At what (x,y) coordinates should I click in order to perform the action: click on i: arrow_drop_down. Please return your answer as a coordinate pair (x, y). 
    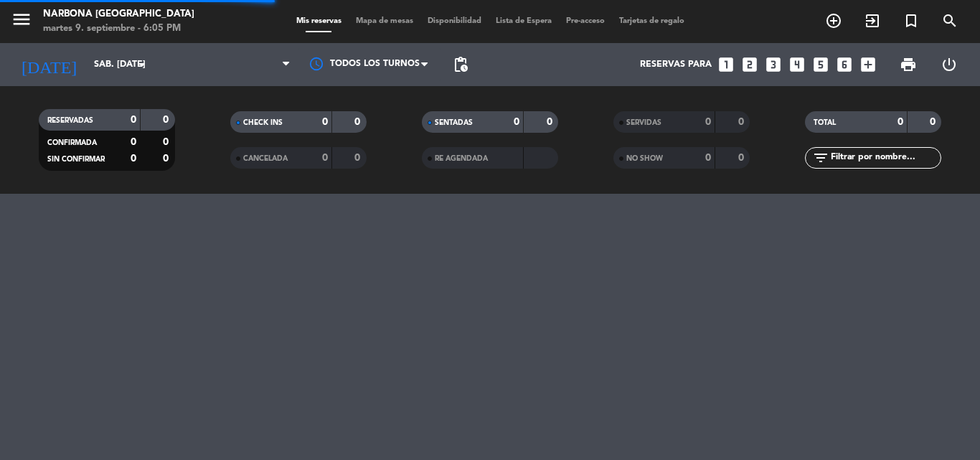
    Looking at the image, I should click on (142, 65).